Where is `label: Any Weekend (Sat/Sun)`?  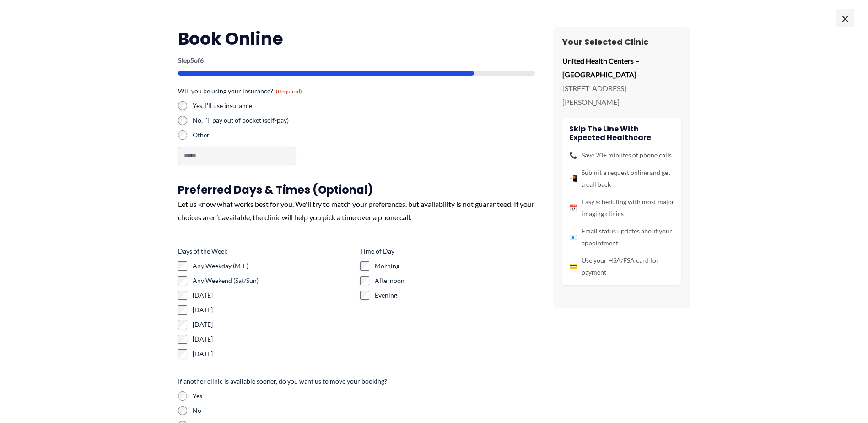
label: Any Weekend (Sat/Sun) is located at coordinates (273, 281).